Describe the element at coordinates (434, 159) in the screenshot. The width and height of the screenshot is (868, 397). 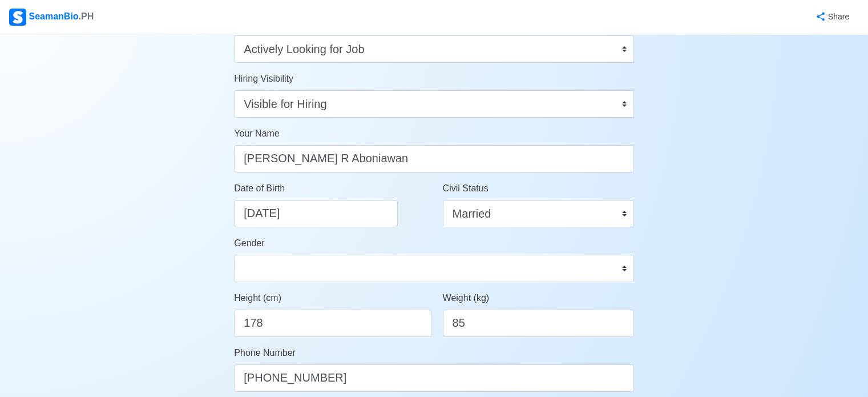
I see `input: Type your name` at that location.